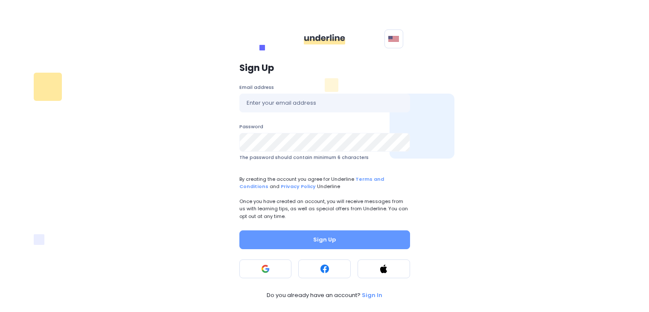 The image size is (649, 312). I want to click on p: Sign Up, so click(325, 68).